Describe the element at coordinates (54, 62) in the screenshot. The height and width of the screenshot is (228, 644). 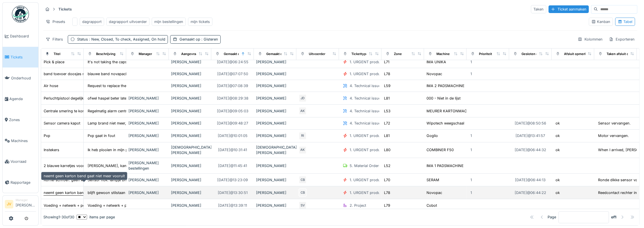
I see `div: Pick & place` at that location.